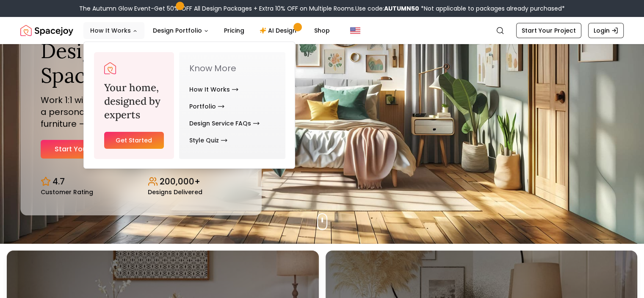  What do you see at coordinates (141, 182) in the screenshot?
I see `div: Design stats` at bounding box center [141, 182].